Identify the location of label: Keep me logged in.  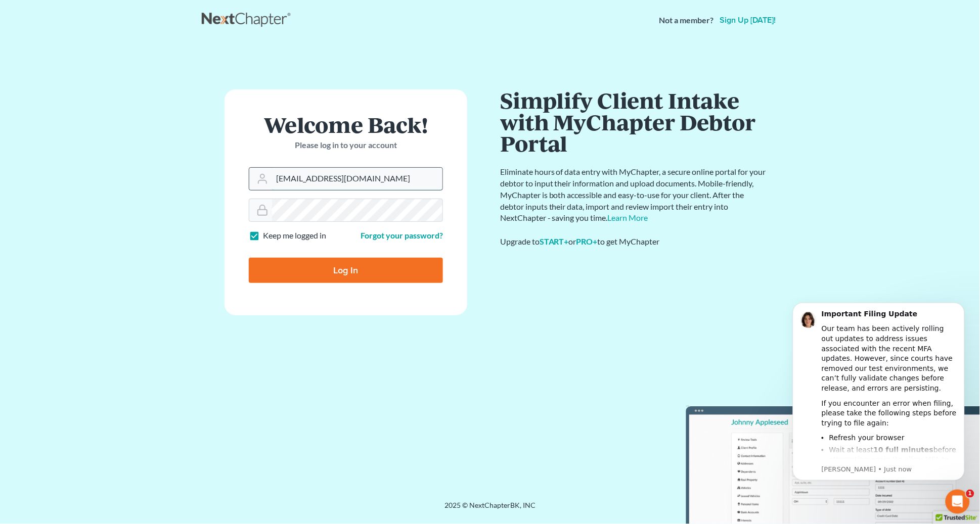
(295, 235).